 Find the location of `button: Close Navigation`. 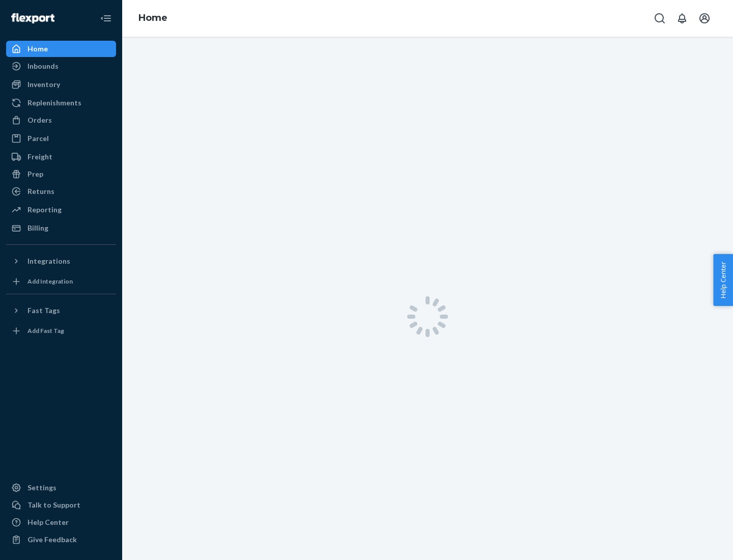

button: Close Navigation is located at coordinates (106, 18).